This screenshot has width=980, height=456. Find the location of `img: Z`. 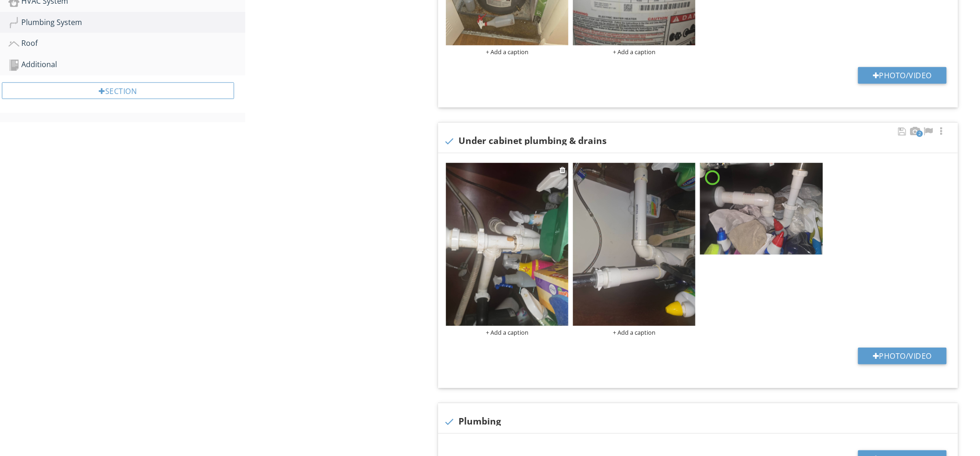

img: Z is located at coordinates (761, 209).